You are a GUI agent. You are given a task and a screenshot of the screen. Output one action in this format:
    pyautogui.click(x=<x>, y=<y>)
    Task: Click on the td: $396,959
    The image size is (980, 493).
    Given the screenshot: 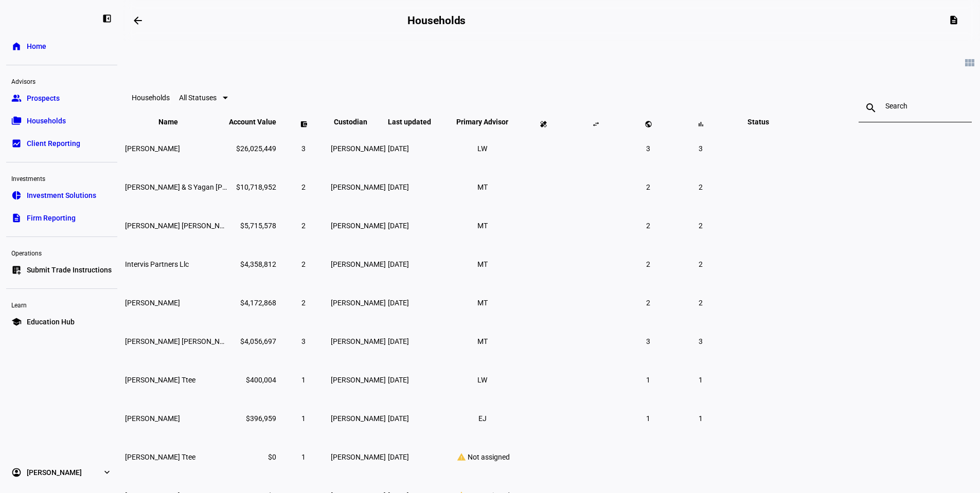 What is the action you would take?
    pyautogui.click(x=252, y=418)
    